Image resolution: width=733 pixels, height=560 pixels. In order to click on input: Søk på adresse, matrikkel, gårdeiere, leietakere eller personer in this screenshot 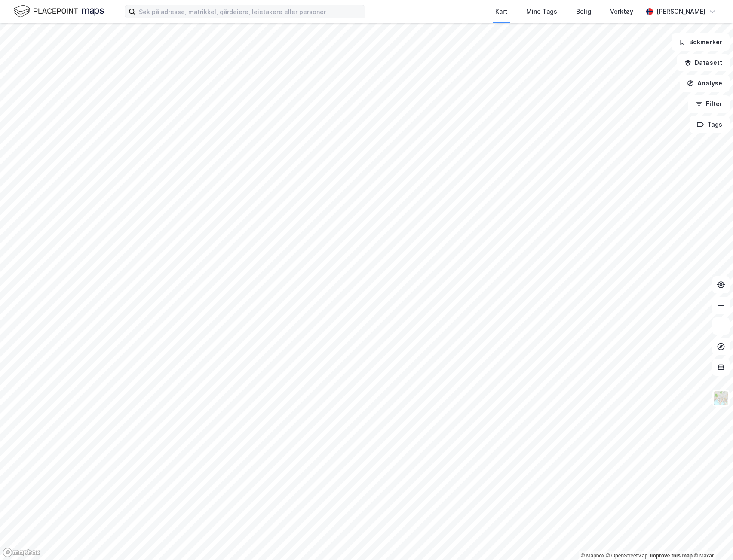, I will do `click(250, 12)`.